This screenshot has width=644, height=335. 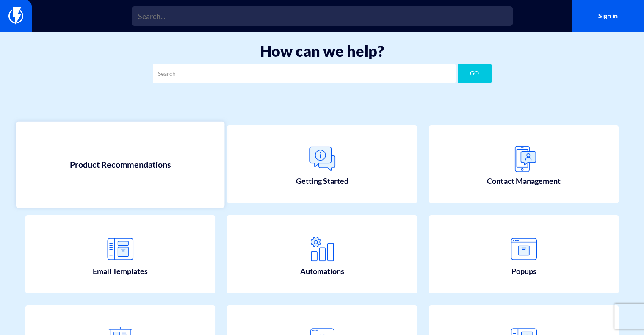 What do you see at coordinates (120, 164) in the screenshot?
I see `span: Product Recommendations` at bounding box center [120, 164].